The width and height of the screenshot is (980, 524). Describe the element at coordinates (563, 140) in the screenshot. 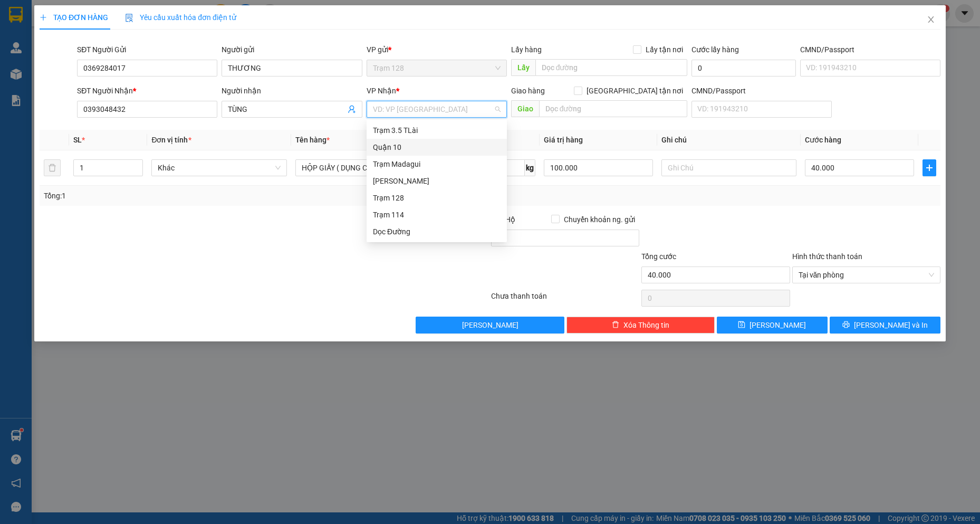

I see `span: Giá trị hàng` at that location.